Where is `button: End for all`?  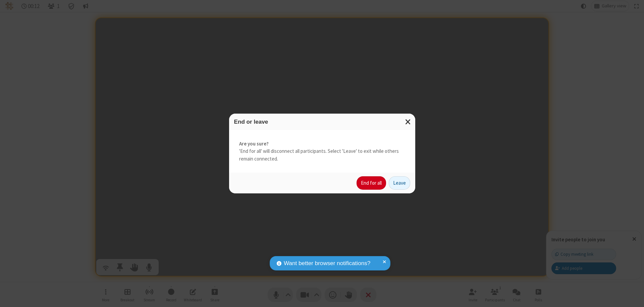 button: End for all is located at coordinates (371, 183).